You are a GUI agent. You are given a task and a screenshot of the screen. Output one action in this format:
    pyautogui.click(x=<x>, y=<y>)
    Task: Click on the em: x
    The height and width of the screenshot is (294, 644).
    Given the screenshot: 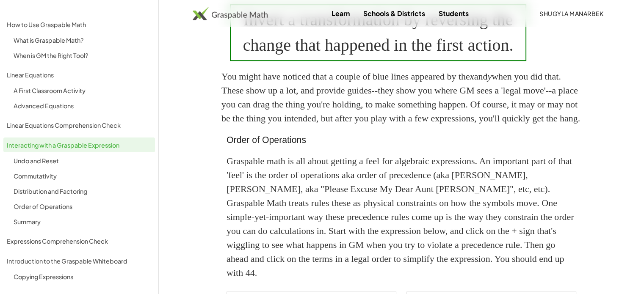 What is the action you would take?
    pyautogui.click(x=471, y=76)
    